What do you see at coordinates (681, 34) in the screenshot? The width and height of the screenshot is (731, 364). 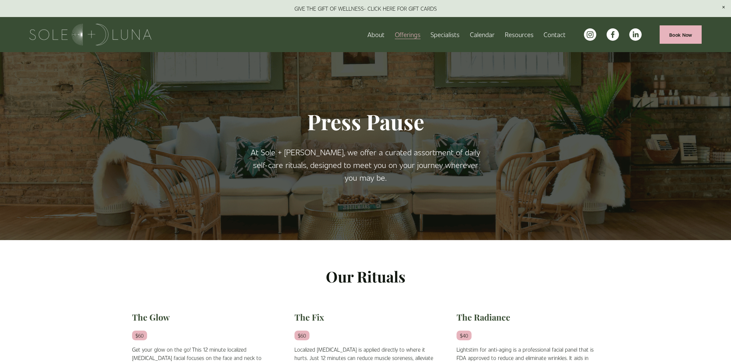 I see `a: Book Now` at bounding box center [681, 34].